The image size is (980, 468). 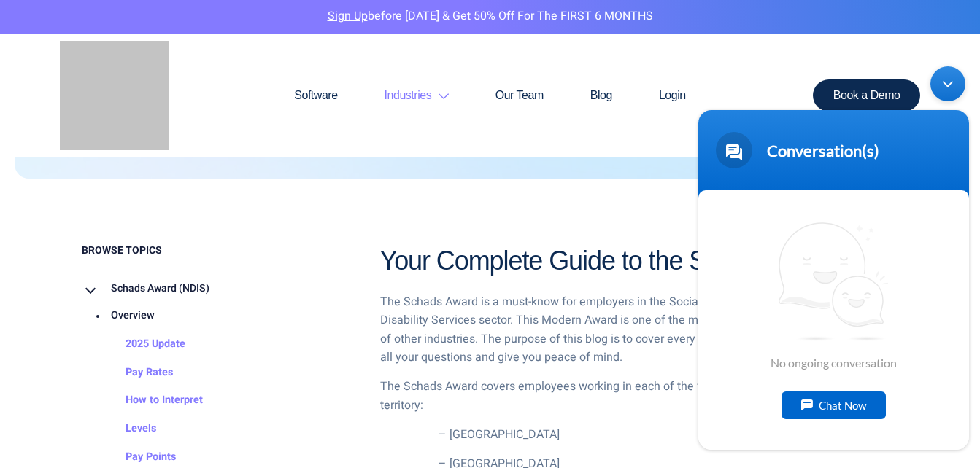 What do you see at coordinates (639, 396) in the screenshot?
I see `p: The Schads Award covers employees working in each of the four sub-sectors in every state and terr...` at bounding box center [639, 396].